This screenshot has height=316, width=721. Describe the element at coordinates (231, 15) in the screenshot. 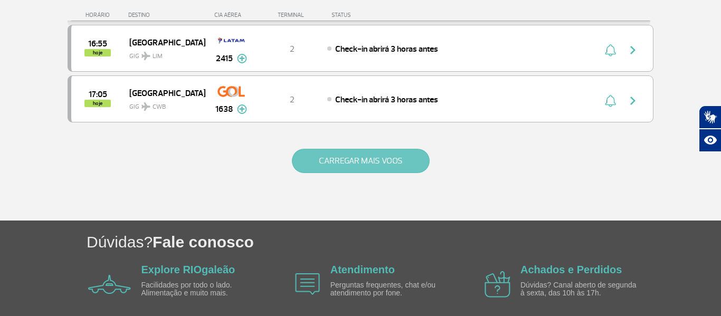

I see `div: CIA AÉREA` at that location.